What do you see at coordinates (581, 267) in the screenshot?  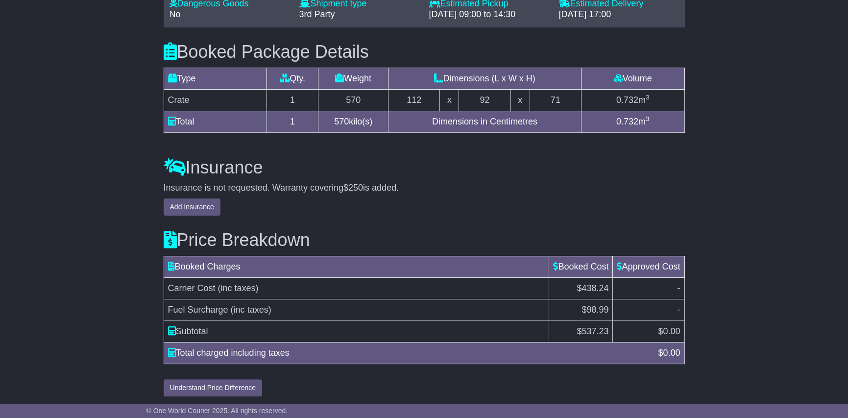 I see `td: Booked Cost` at bounding box center [581, 267].